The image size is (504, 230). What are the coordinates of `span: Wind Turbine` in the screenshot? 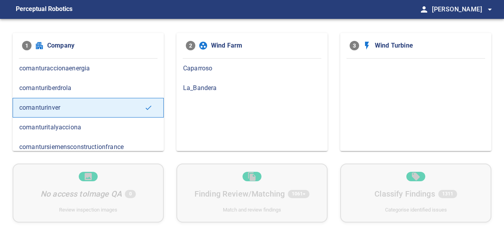 It's located at (428, 46).